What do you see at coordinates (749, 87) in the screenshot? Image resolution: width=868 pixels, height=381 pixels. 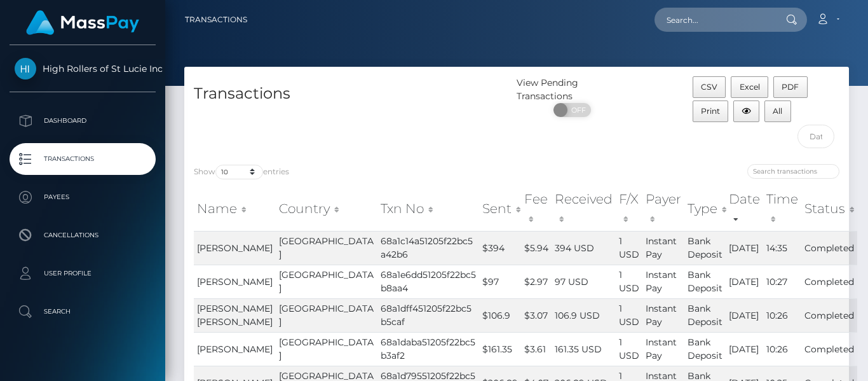 I see `button: Excel` at bounding box center [749, 87].